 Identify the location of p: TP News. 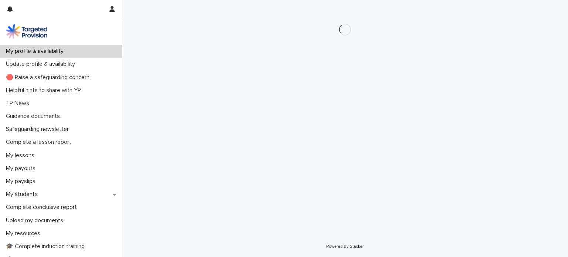
(19, 103).